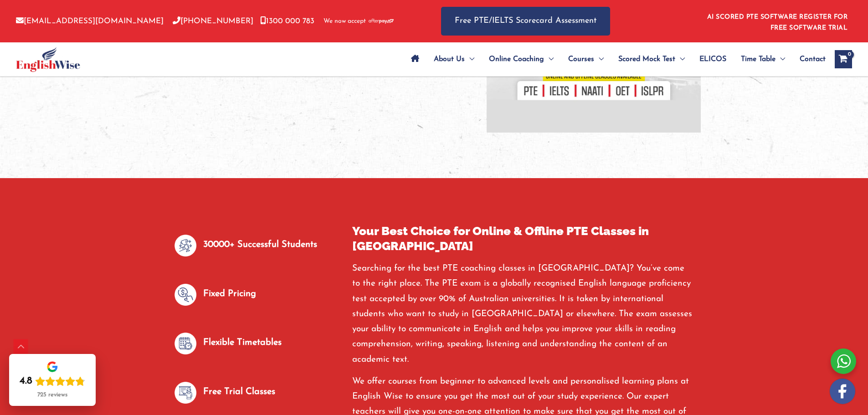  What do you see at coordinates (812, 59) in the screenshot?
I see `span: Contact` at bounding box center [812, 59].